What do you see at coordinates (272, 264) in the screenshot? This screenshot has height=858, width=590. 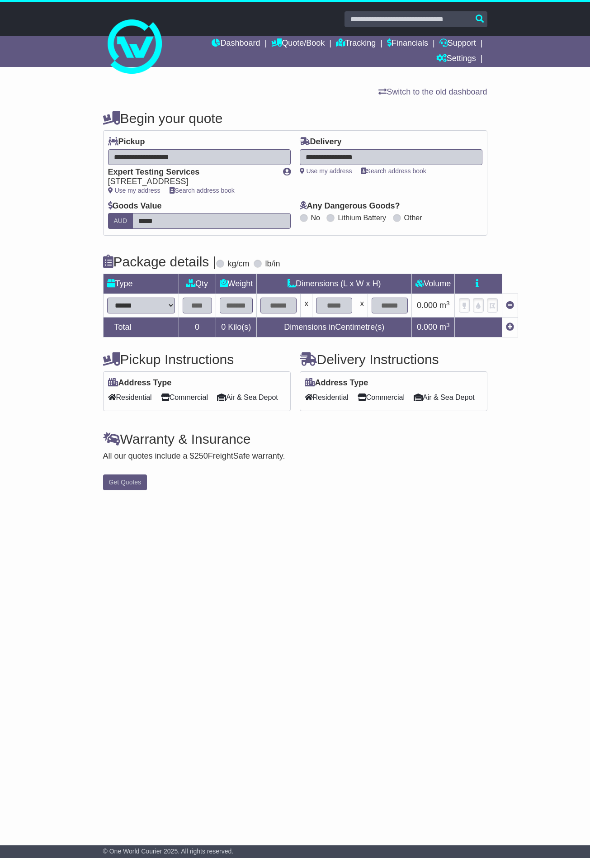 I see `label: lb/in` at bounding box center [272, 264].